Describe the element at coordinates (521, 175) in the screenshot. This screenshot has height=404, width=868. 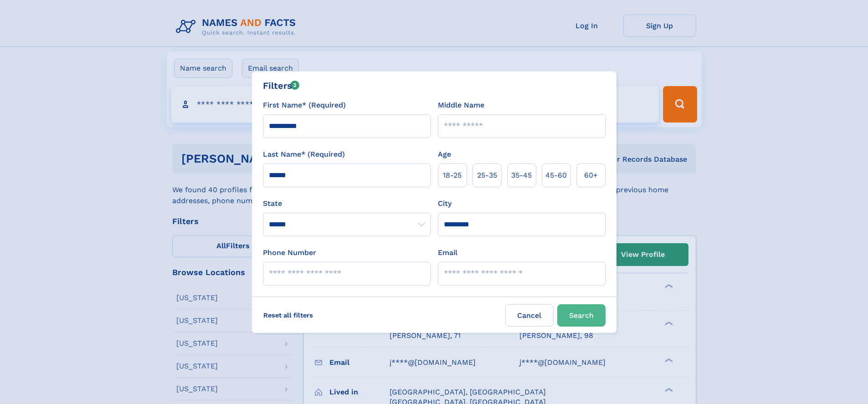
I see `span: 35‑45` at that location.